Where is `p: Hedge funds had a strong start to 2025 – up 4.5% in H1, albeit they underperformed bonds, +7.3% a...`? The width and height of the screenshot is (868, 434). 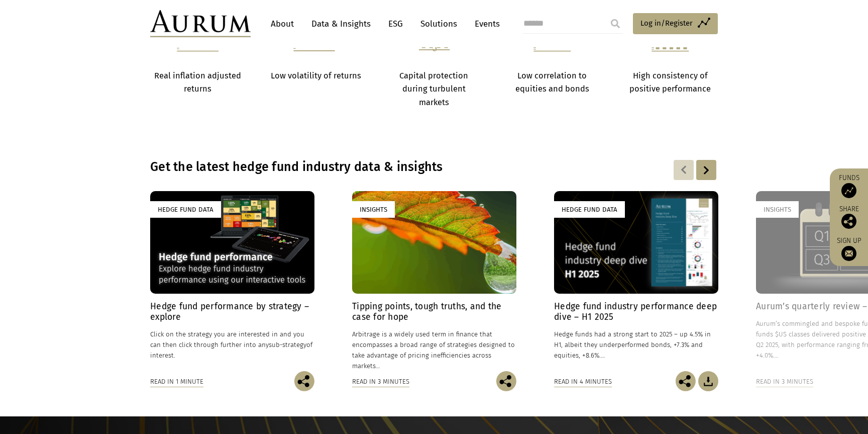 p: Hedge funds had a strong start to 2025 – up 4.5% in H1, albeit they underperformed bonds, +7.3% a... is located at coordinates (637, 344).